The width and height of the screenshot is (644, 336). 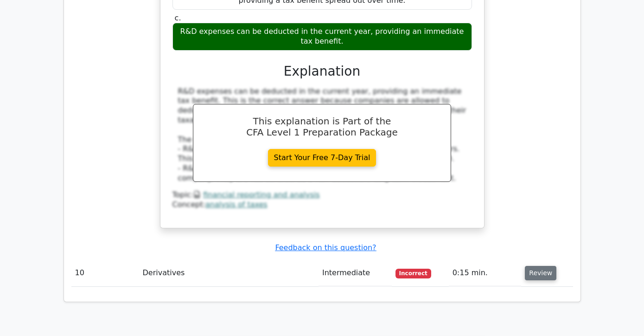 What do you see at coordinates (323, 72) in the screenshot?
I see `h3: Explanation` at bounding box center [323, 72].